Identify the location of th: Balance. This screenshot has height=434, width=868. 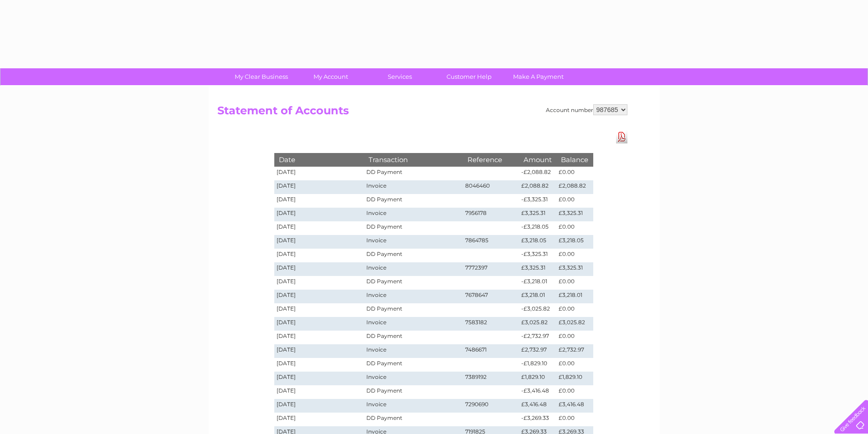
(574, 159).